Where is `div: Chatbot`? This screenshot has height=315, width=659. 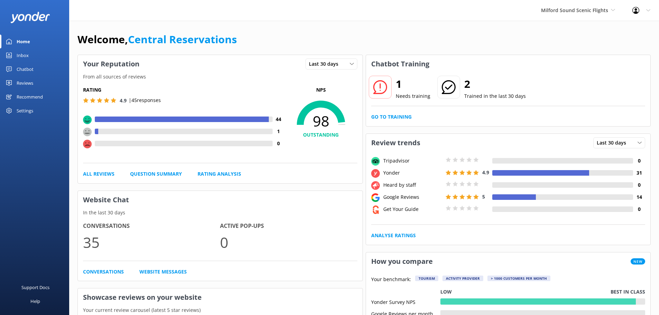 div: Chatbot is located at coordinates (25, 69).